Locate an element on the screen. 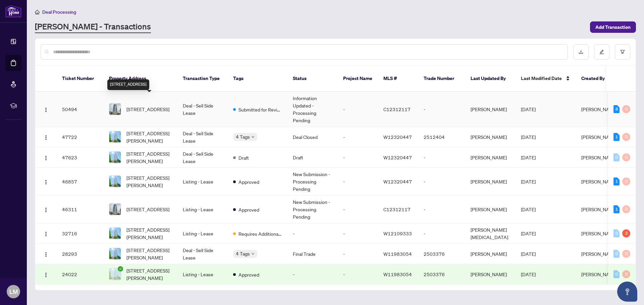 Image resolution: width=644 pixels, height=305 pixels. td: 50494 is located at coordinates (81, 109).